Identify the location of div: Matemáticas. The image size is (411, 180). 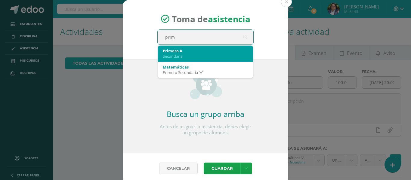
(206, 67).